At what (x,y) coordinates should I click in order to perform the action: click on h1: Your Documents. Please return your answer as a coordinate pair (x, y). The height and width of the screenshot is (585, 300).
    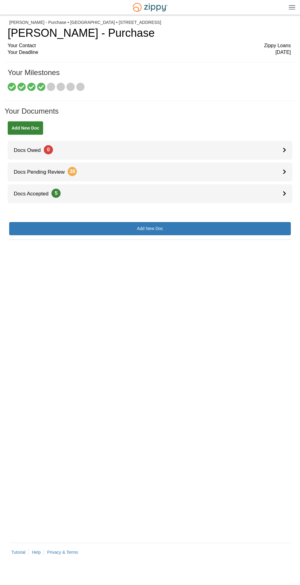
    Looking at the image, I should click on (150, 114).